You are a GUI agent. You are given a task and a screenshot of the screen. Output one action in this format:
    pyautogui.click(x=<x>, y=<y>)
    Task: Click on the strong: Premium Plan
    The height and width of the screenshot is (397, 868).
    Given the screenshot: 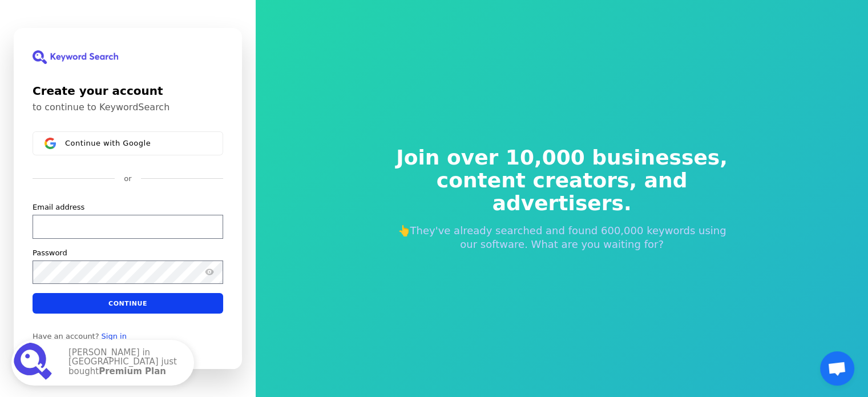 What is the action you would take?
    pyautogui.click(x=133, y=371)
    